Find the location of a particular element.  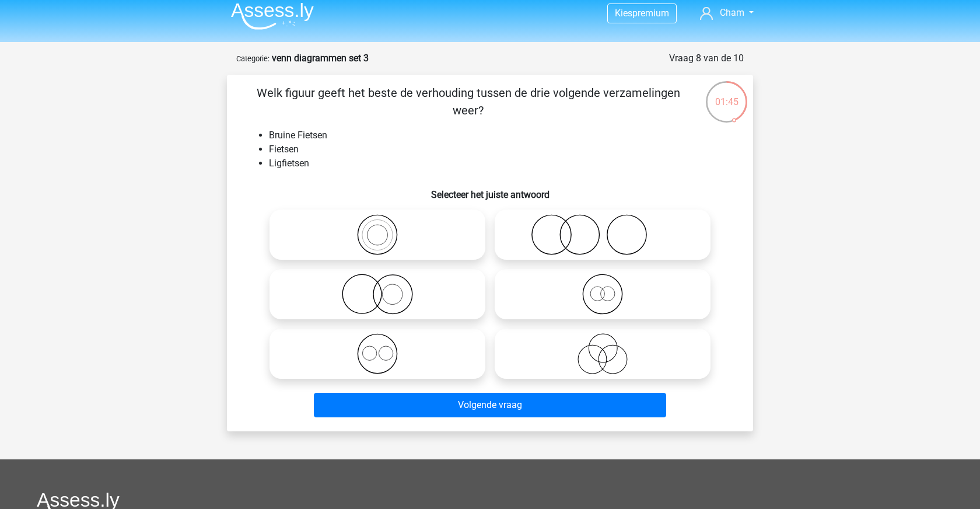

div: Vraag 8 van de 10 is located at coordinates (707, 58).